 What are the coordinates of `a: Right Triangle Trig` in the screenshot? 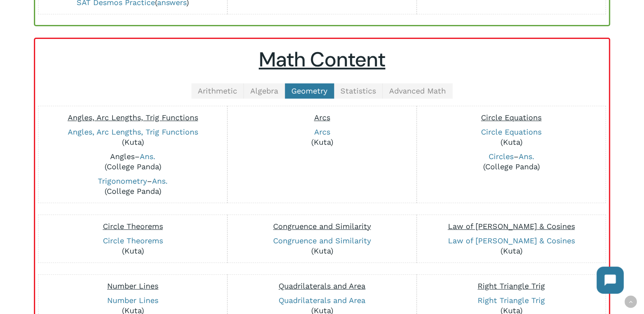 It's located at (511, 300).